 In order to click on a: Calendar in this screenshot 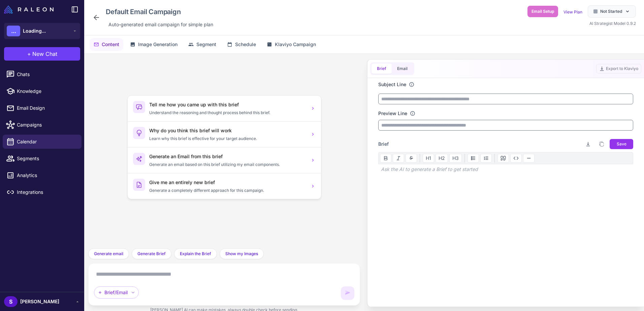, I will do `click(42, 142)`.